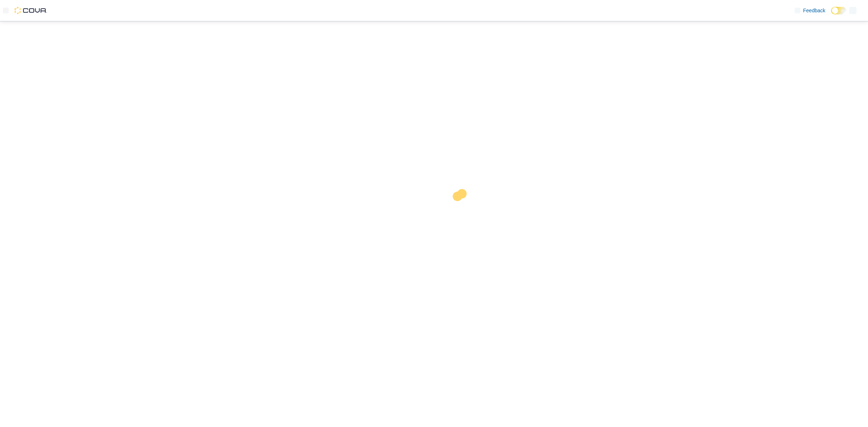 The width and height of the screenshot is (868, 427). Describe the element at coordinates (30, 10) in the screenshot. I see `img: Cova` at that location.